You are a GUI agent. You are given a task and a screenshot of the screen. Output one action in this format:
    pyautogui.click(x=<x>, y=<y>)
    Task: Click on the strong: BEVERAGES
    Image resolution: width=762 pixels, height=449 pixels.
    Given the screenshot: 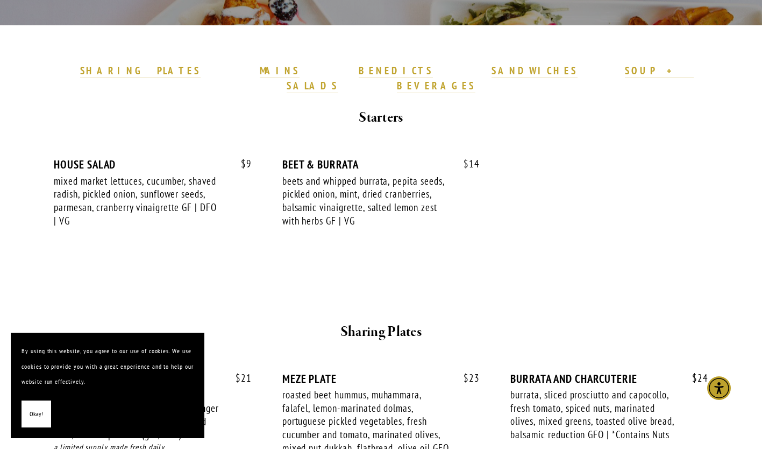 What is the action you would take?
    pyautogui.click(x=436, y=86)
    